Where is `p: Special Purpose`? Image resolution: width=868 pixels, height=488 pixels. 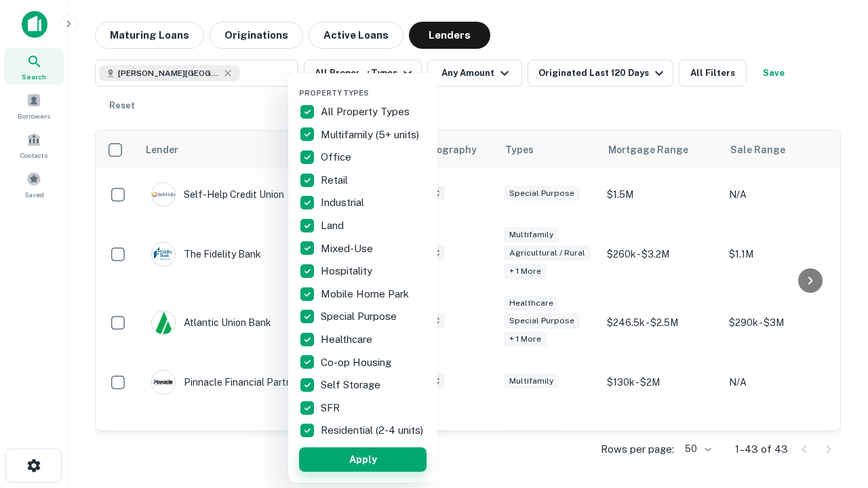
p: Special Purpose is located at coordinates (360, 317).